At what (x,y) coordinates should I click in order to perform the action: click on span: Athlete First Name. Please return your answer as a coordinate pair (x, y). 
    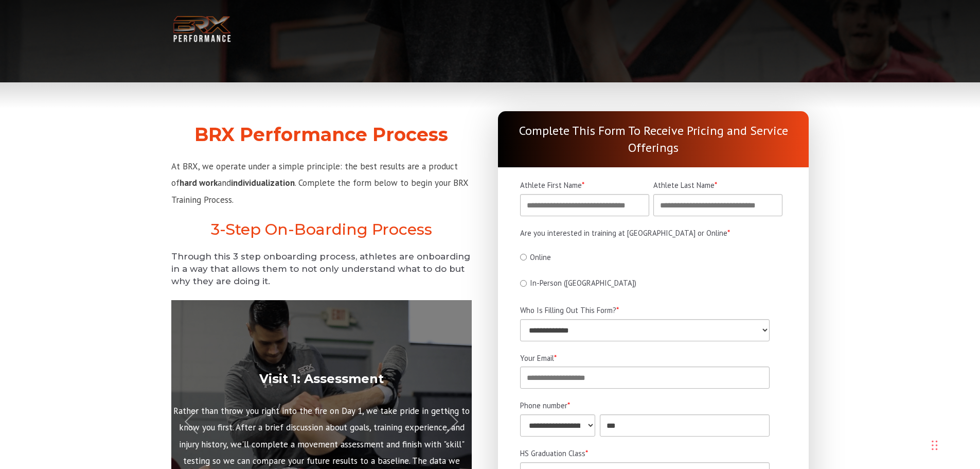
    Looking at the image, I should click on (551, 185).